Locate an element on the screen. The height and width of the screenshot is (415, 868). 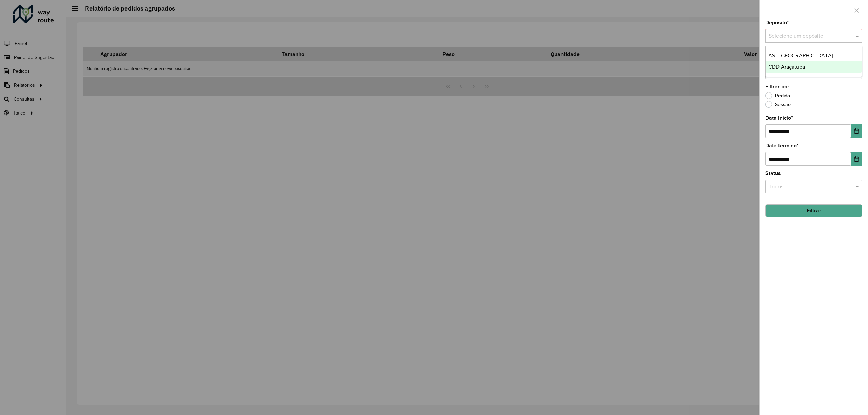
label: Depósito is located at coordinates (777, 23).